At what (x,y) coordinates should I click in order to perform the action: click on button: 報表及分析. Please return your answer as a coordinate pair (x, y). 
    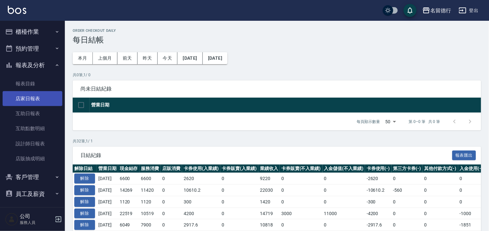
    Looking at the image, I should click on (32, 65).